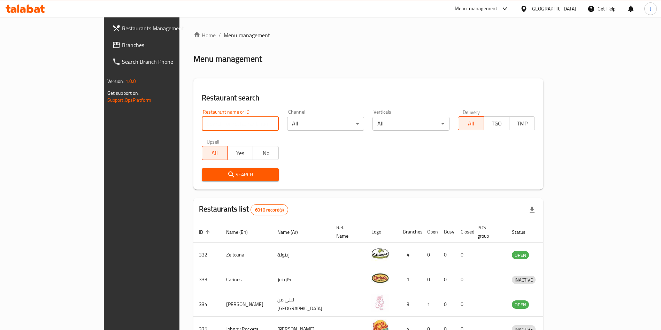 Image resolution: width=661 pixels, height=330 pixels. I want to click on label: Upsell, so click(213, 142).